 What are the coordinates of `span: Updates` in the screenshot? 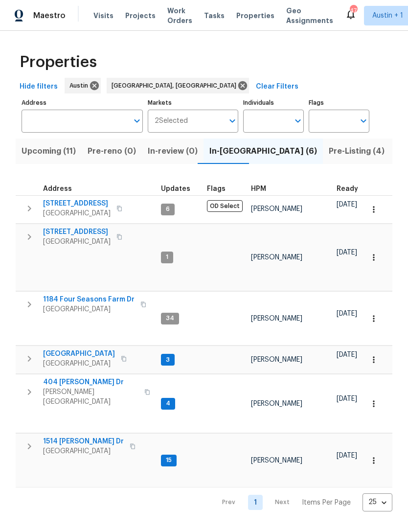 It's located at (176, 189).